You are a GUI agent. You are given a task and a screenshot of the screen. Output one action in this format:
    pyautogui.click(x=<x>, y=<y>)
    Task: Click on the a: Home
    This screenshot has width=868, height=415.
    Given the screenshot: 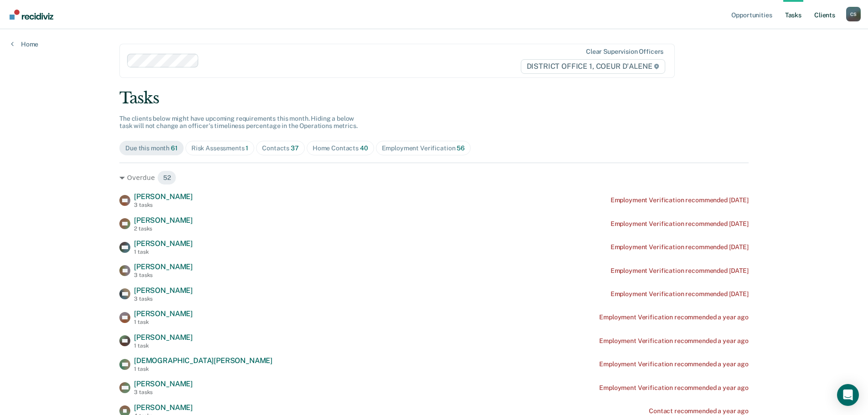 What is the action you would take?
    pyautogui.click(x=25, y=44)
    